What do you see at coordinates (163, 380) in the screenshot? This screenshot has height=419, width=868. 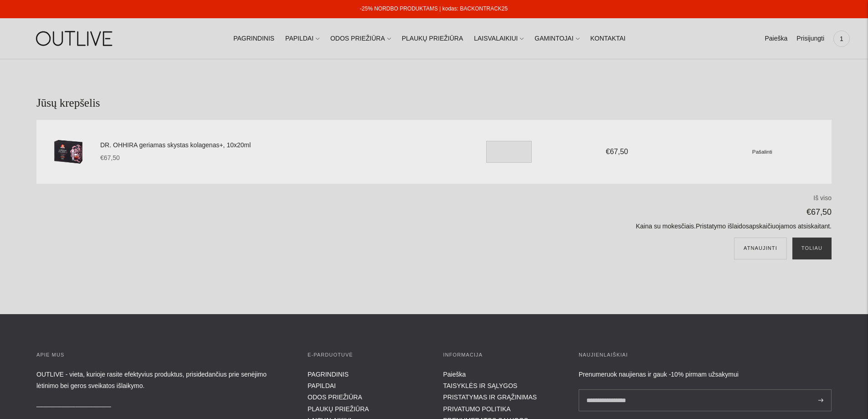 I see `p: OUTLIVE - vieta, kurioje rasite efektyvius produktus, prisidedančius prie senėjimo lėtinimo bei g...` at bounding box center [163, 380].